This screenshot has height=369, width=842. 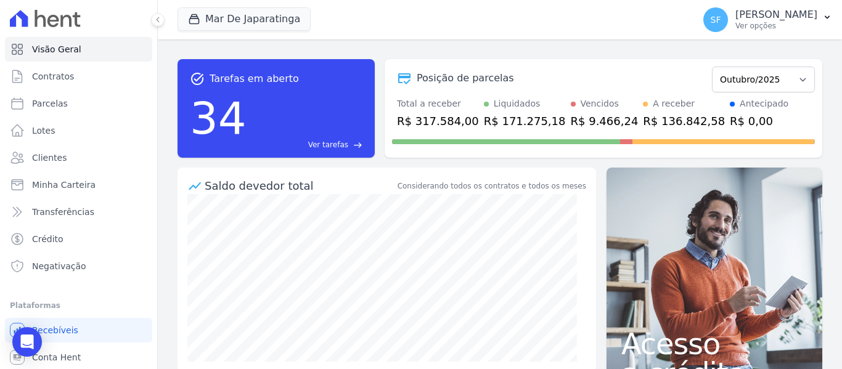 I want to click on span: task_alt, so click(x=197, y=79).